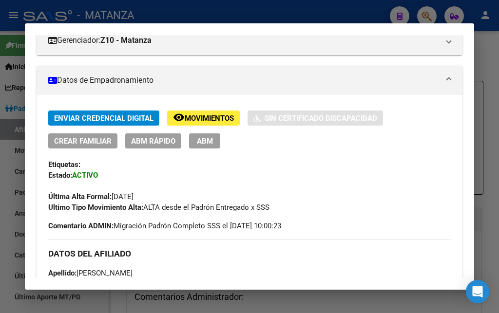 The height and width of the screenshot is (313, 499). Describe the element at coordinates (104, 118) in the screenshot. I see `button: Enviar Credencial Digital` at that location.